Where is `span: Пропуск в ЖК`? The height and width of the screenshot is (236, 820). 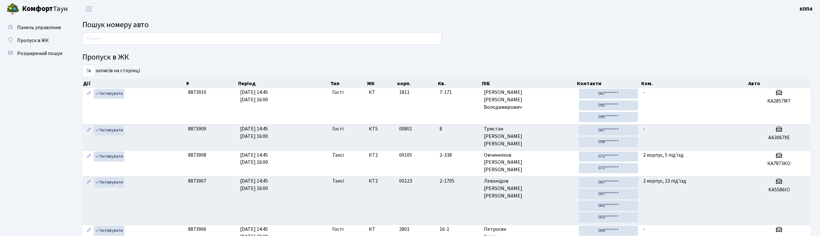 span: Пропуск в ЖК is located at coordinates (33, 40).